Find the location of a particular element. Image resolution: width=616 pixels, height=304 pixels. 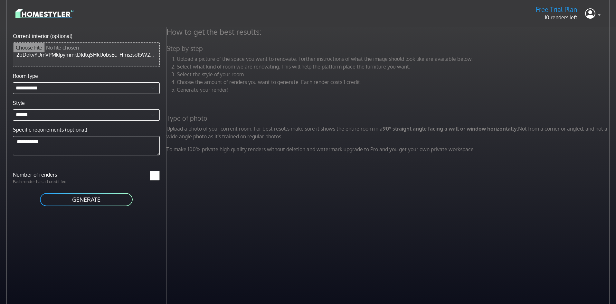

label: Current interior (optional) is located at coordinates (42, 36).